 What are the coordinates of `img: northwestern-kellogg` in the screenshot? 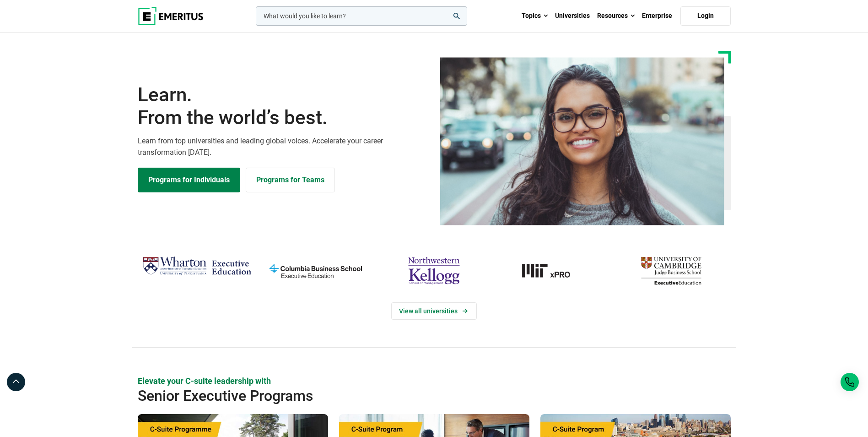 It's located at (434, 270).